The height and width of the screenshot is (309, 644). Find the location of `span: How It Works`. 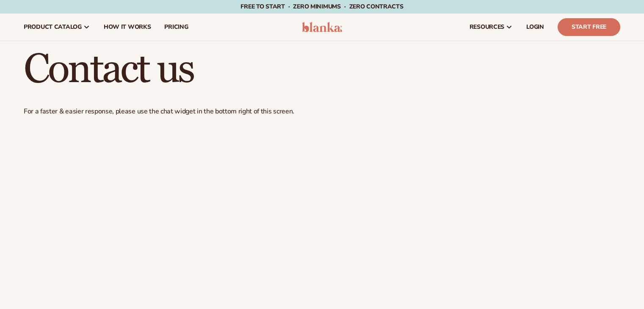

span: How It Works is located at coordinates (127, 27).